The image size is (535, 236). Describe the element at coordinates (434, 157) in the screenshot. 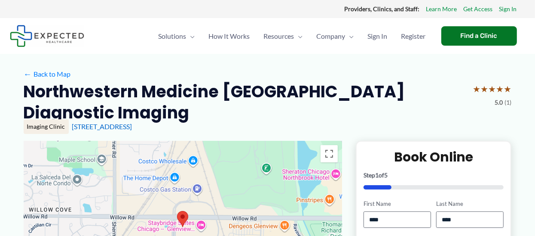

I see `h2: Book Online` at that location.